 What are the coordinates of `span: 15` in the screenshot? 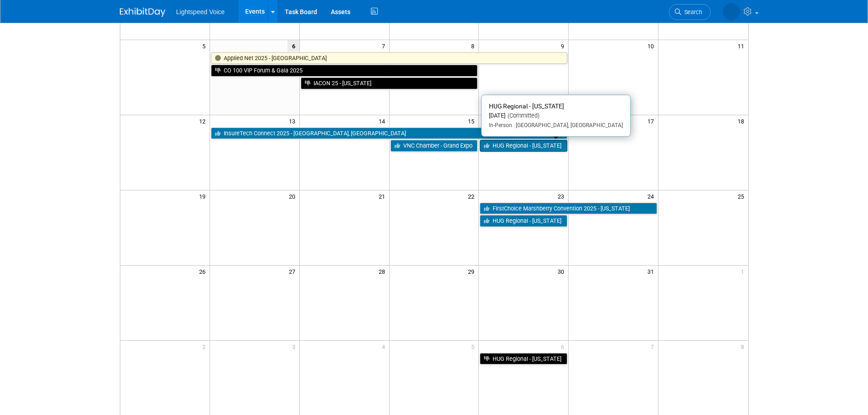 It's located at (473, 121).